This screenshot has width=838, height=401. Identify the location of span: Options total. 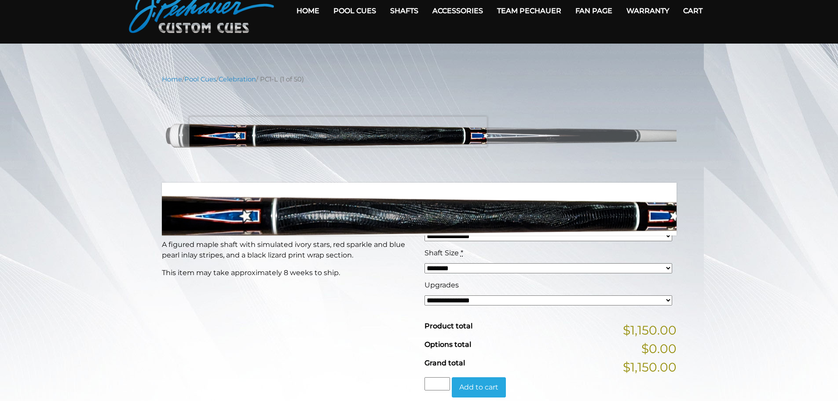
(448, 344).